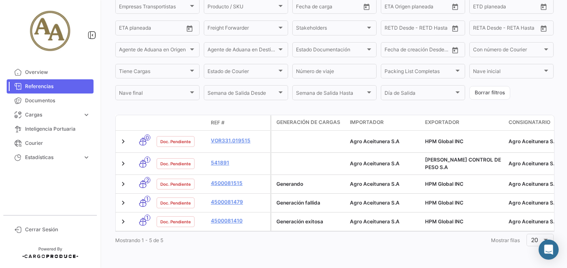 The image size is (567, 268). What do you see at coordinates (58, 143) in the screenshot?
I see `span: Courier` at bounding box center [58, 143].